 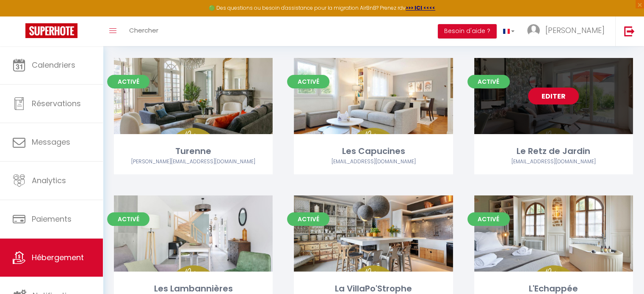 I want to click on a: Chercher, so click(x=144, y=31).